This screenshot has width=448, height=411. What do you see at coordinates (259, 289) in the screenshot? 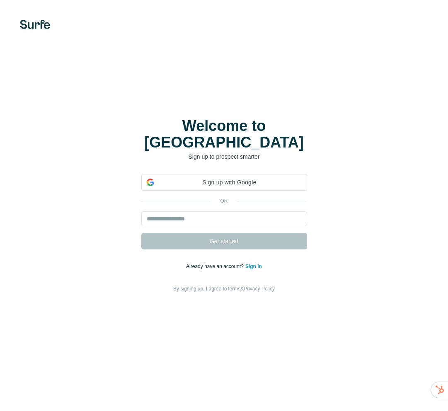
I see `a: Privacy Policy` at bounding box center [259, 289].